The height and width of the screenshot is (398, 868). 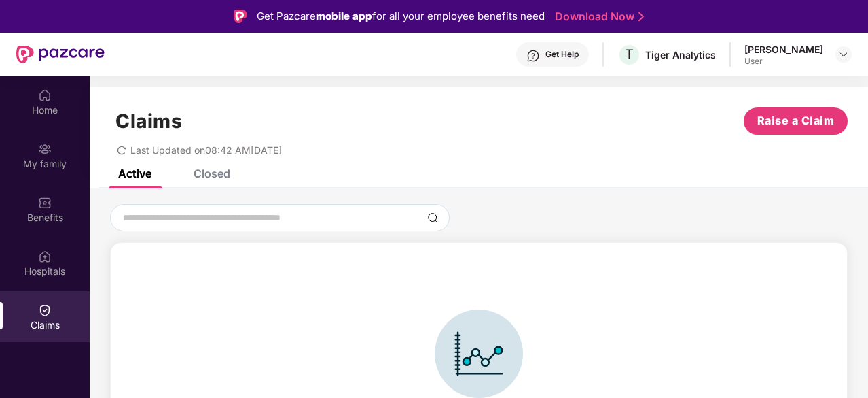 What do you see at coordinates (795, 121) in the screenshot?
I see `button: Raise a Claim` at bounding box center [795, 121].